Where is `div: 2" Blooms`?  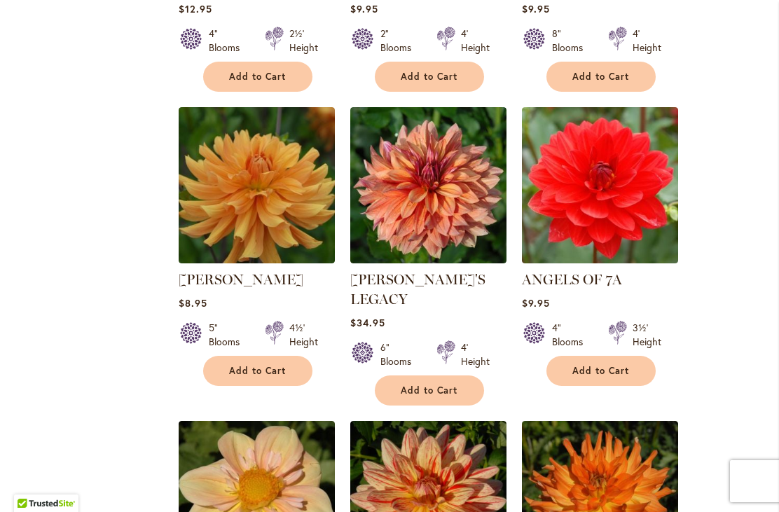
div: 2" Blooms is located at coordinates (400, 41).